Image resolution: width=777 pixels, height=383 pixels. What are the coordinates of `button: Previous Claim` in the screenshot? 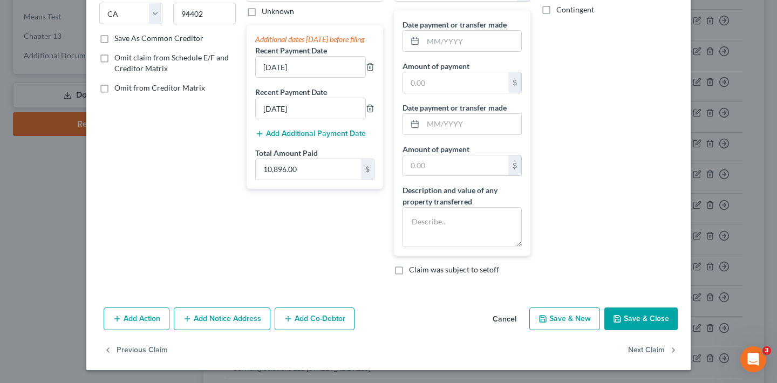 It's located at (136, 350).